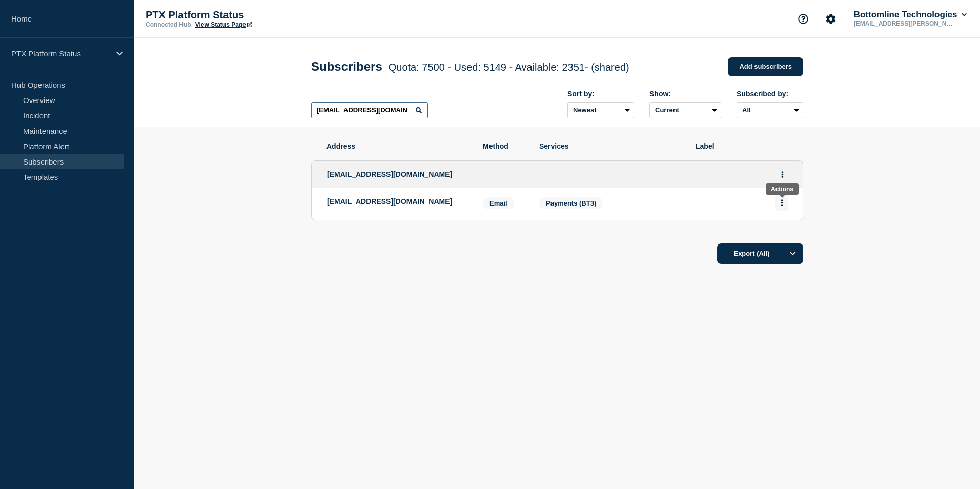 The image size is (980, 489). I want to click on span: Services, so click(609, 146).